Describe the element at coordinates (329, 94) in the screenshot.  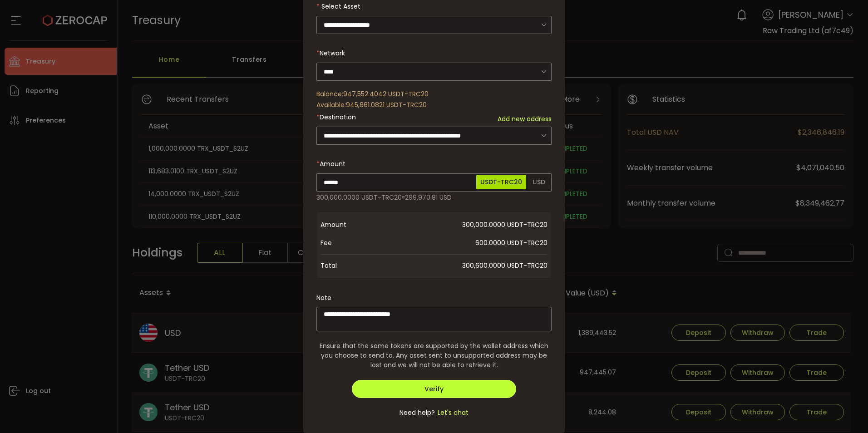
I see `span: Balance:` at that location.